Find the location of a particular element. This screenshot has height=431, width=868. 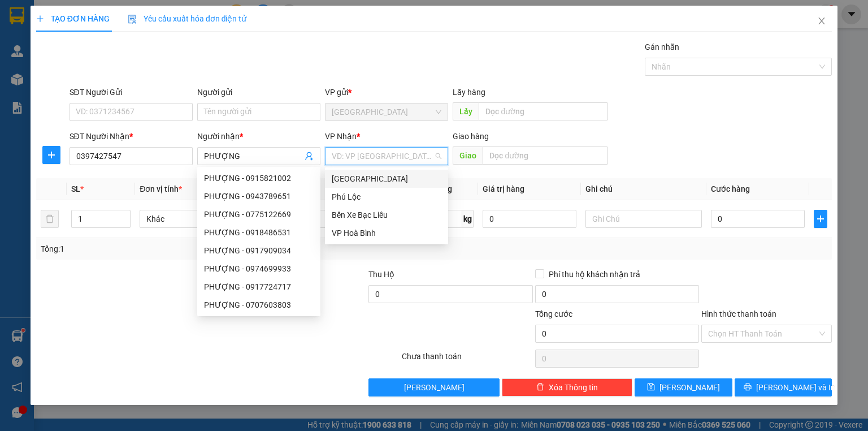

div: Phú Lộc is located at coordinates (386, 197).